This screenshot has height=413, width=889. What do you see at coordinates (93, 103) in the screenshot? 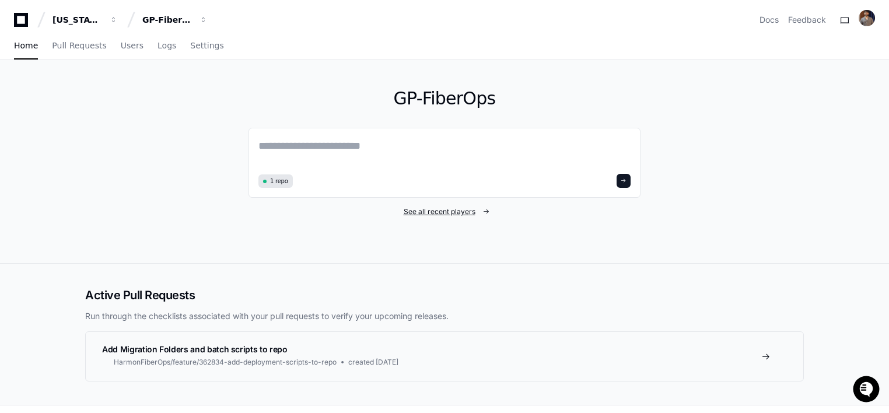
I see `div: We're available if you need us!` at bounding box center [93, 103].